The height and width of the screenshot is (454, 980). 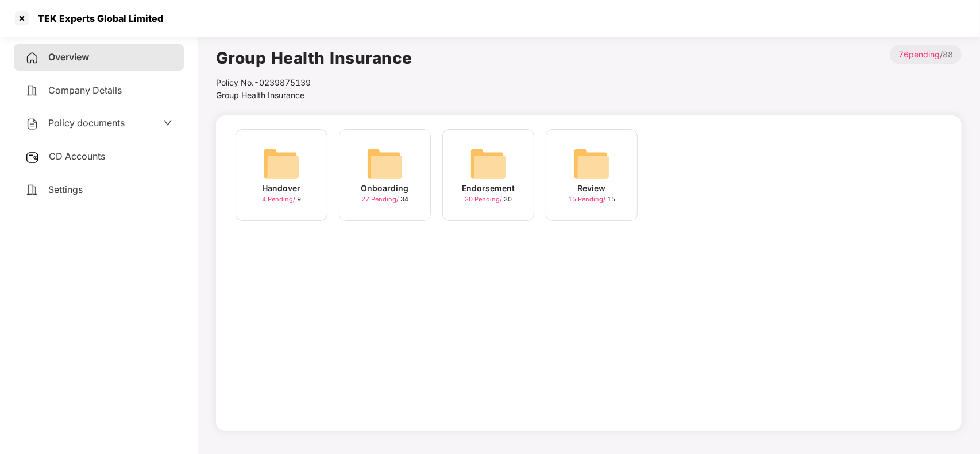 What do you see at coordinates (488, 188) in the screenshot?
I see `div: Endorsement` at bounding box center [488, 188].